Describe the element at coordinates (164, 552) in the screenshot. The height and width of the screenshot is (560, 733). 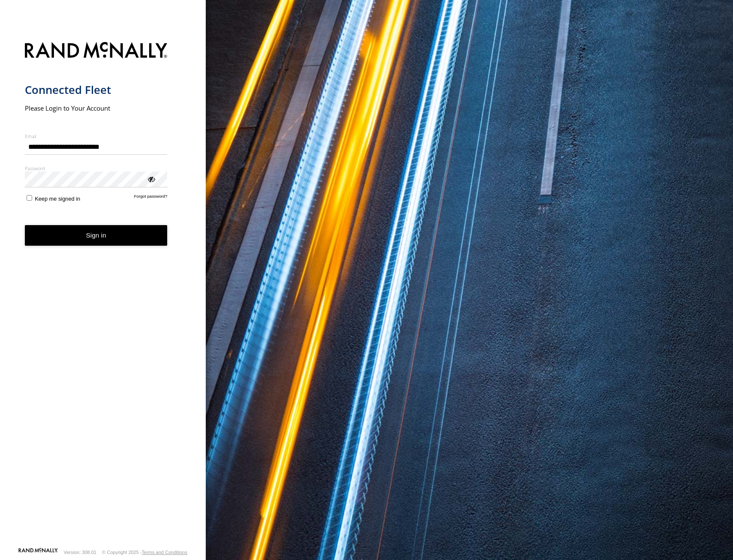
I see `a: Terms and Conditions` at that location.